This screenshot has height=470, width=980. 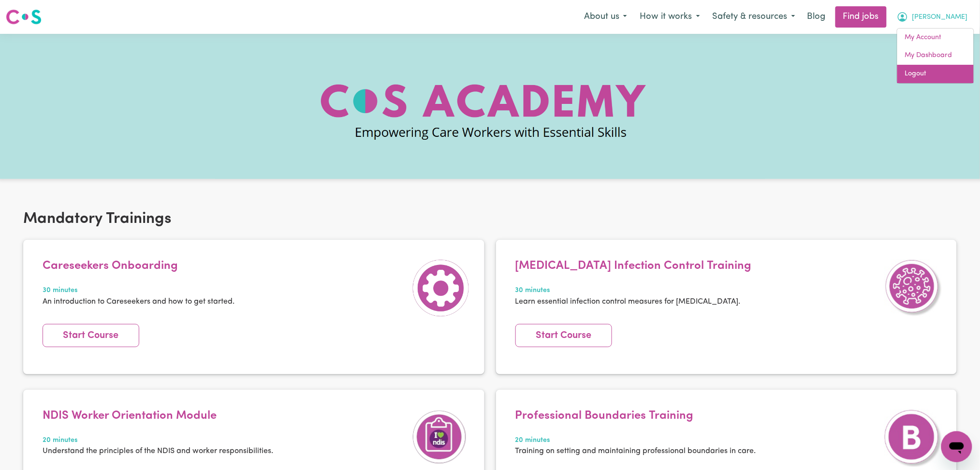 What do you see at coordinates (936, 56) in the screenshot?
I see `div: My Account` at bounding box center [936, 56].